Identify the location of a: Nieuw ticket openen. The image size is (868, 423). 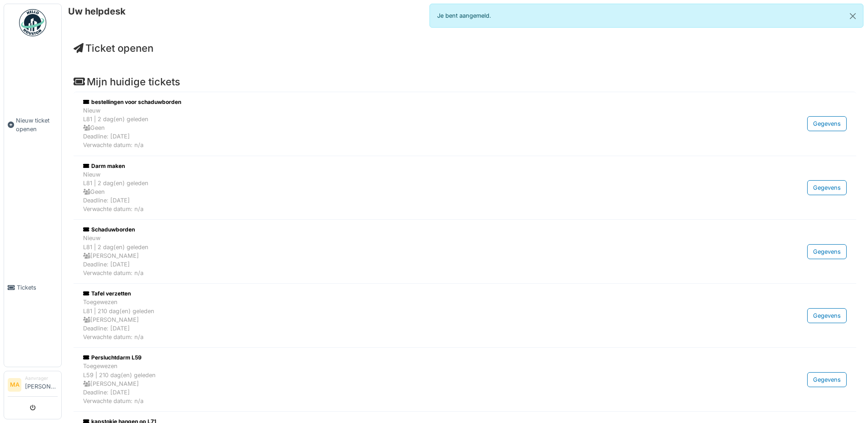
(32, 125).